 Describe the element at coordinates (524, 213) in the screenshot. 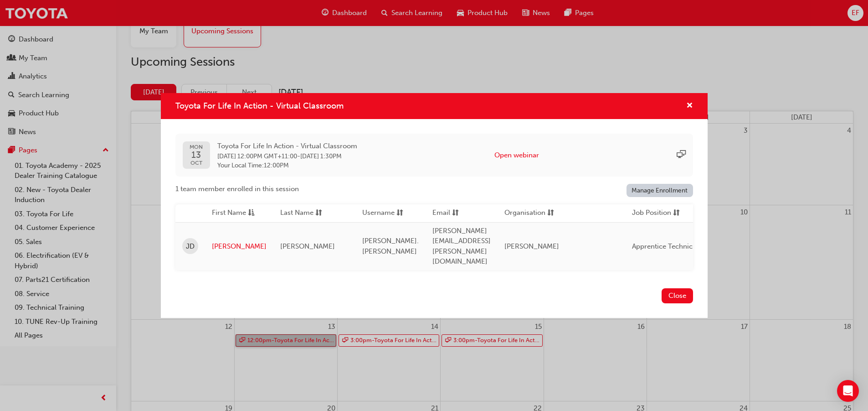

I see `span: Organisation` at that location.